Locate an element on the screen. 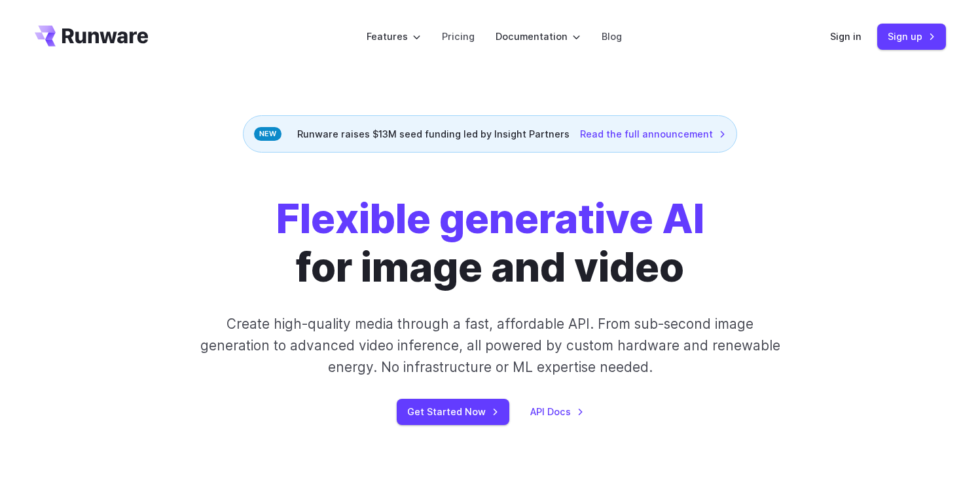  label: Features is located at coordinates (393, 36).